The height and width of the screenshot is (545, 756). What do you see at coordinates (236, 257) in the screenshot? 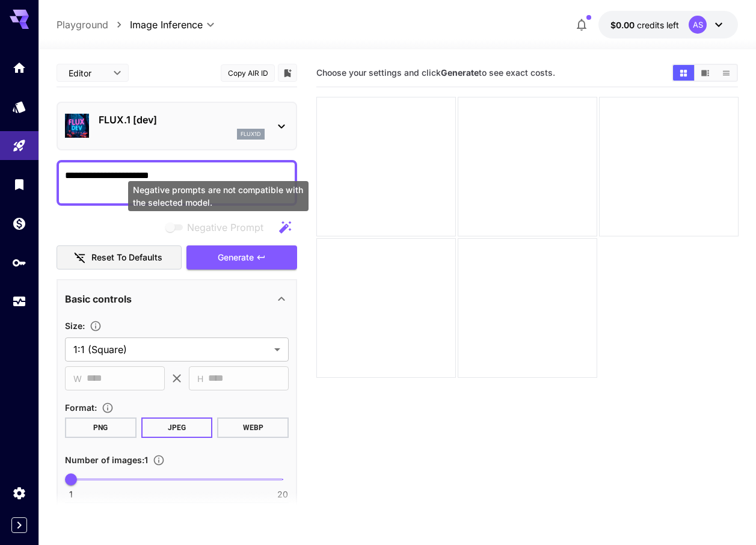
I see `span: Generate` at bounding box center [236, 257].